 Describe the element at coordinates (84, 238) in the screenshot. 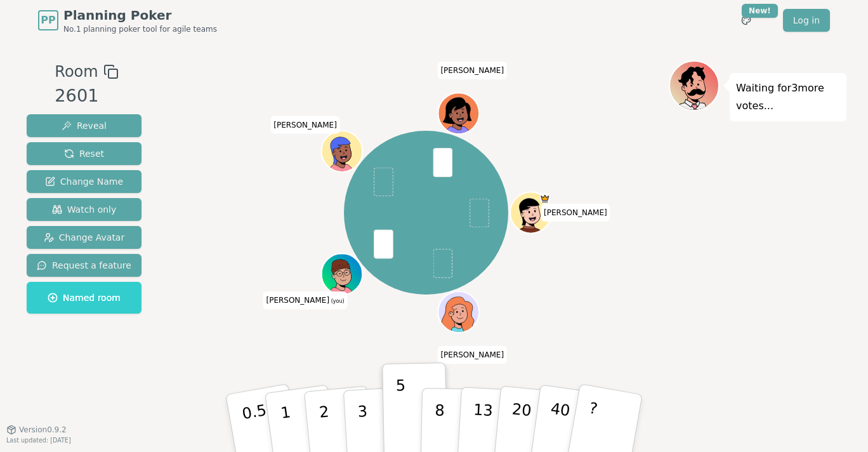

I see `button: Change Avatar` at that location.